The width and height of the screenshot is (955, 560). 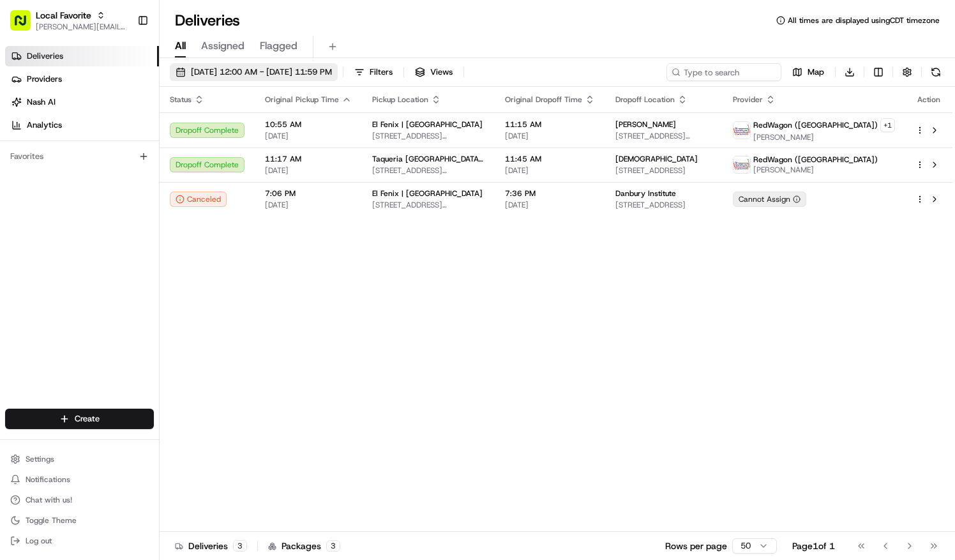 What do you see at coordinates (44, 125) in the screenshot?
I see `span: Analytics` at bounding box center [44, 125].